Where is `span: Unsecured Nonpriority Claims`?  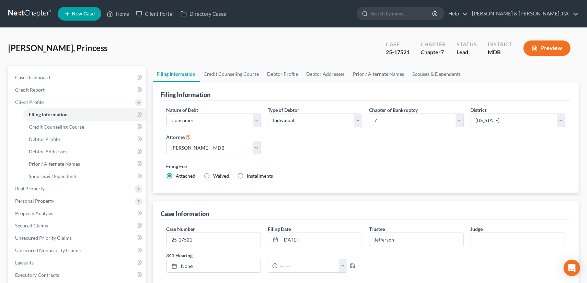 span: Unsecured Nonpriority Claims is located at coordinates (48, 250).